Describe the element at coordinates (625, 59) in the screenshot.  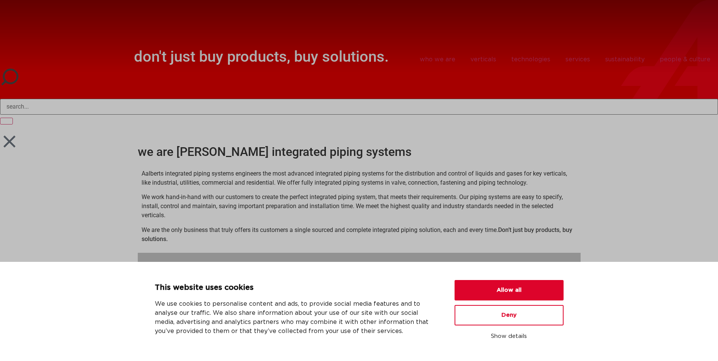
I see `a: sustainability` at that location.